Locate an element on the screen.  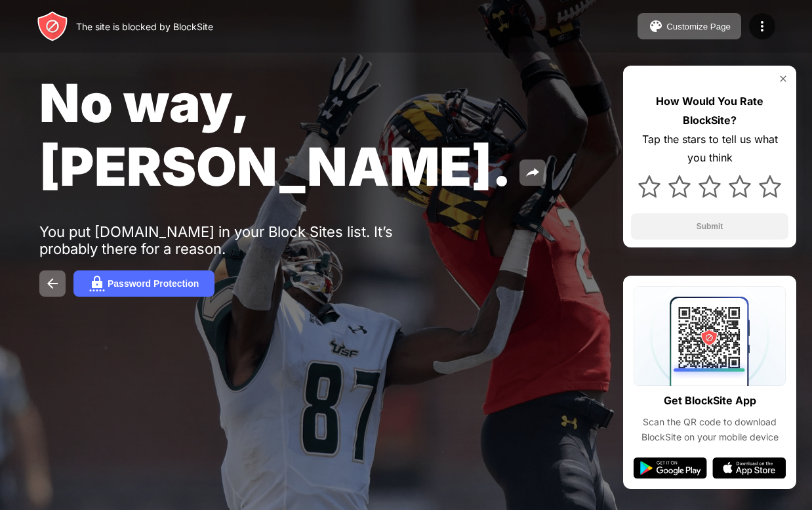
button: Password Protection is located at coordinates (143, 284).